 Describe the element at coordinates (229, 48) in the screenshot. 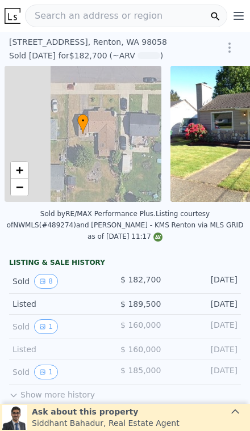

I see `button: Show Options` at that location.